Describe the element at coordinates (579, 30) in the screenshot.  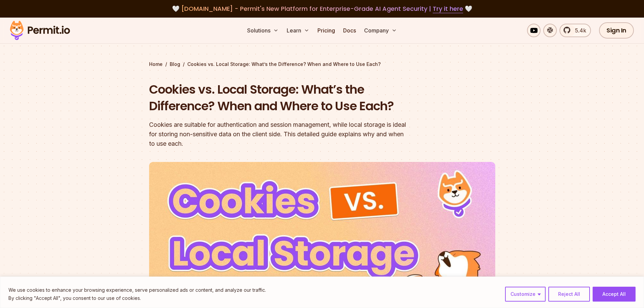
I see `span: 5.4k` at that location.